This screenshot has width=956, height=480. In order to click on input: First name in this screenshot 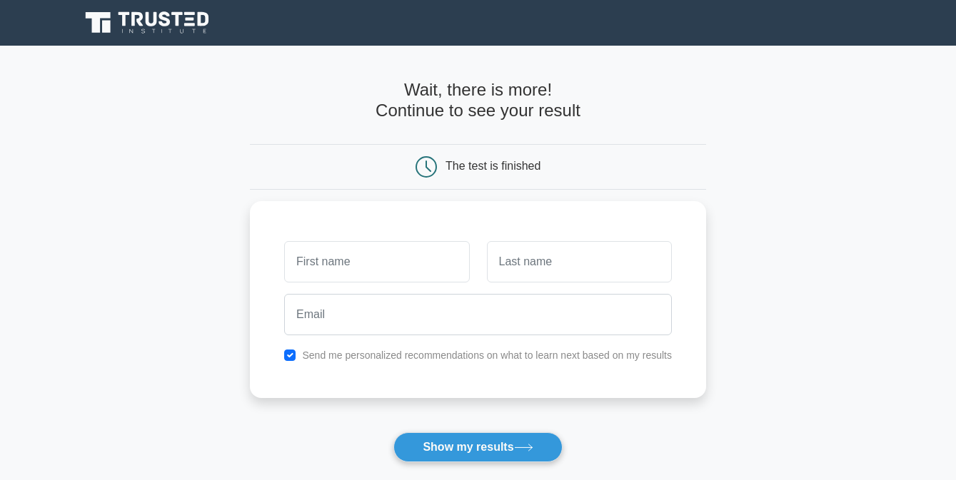, I will do `click(376, 262)`.